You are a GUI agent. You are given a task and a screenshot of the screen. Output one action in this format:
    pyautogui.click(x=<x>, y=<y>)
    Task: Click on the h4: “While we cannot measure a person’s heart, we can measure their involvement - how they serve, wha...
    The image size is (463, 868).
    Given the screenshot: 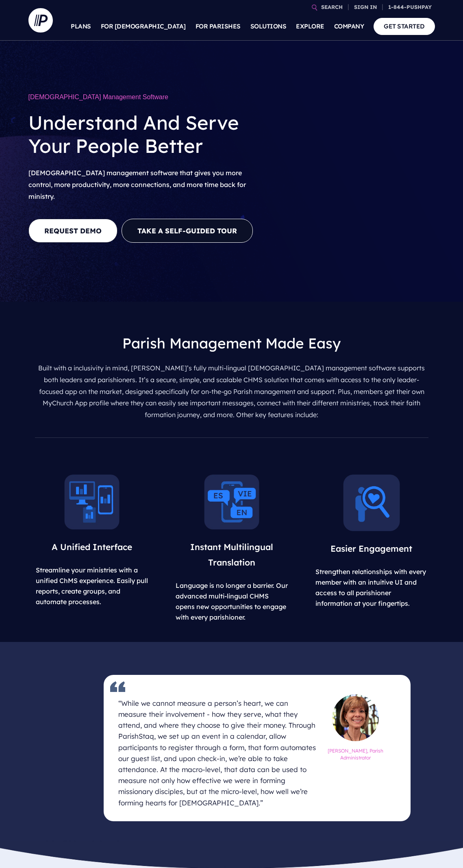 What is the action you would take?
    pyautogui.click(x=218, y=753)
    